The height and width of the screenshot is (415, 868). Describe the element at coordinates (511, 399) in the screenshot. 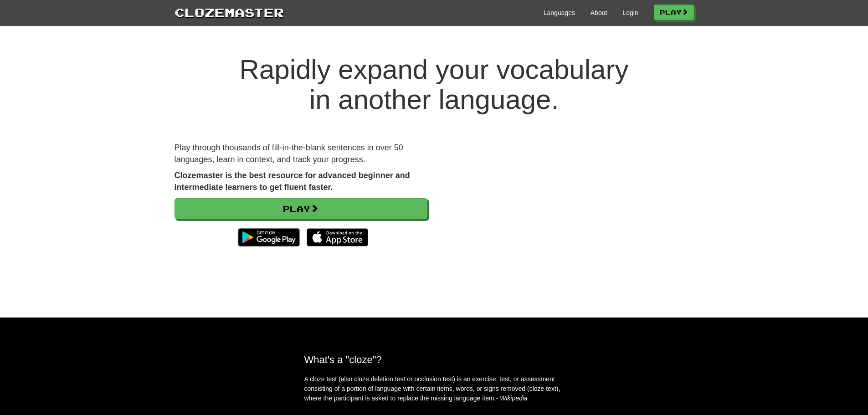

I see `em: - Wikipedia` at that location.